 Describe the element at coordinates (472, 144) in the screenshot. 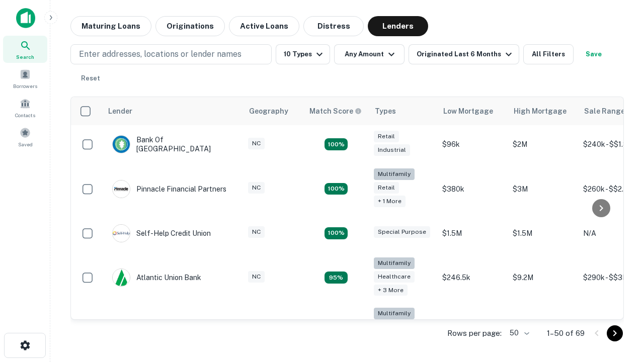

I see `td: $96k` at that location.